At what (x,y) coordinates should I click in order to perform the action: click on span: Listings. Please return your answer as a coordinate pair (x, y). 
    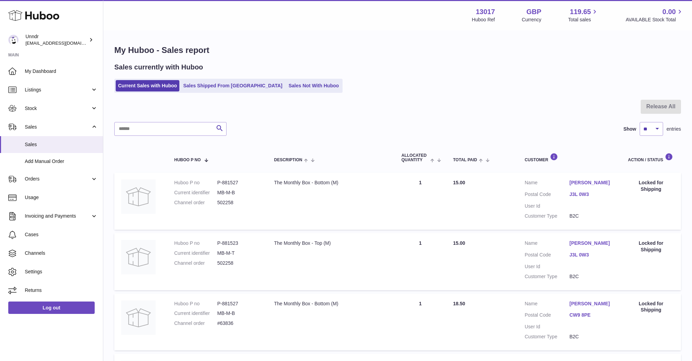
    Looking at the image, I should click on (57, 90).